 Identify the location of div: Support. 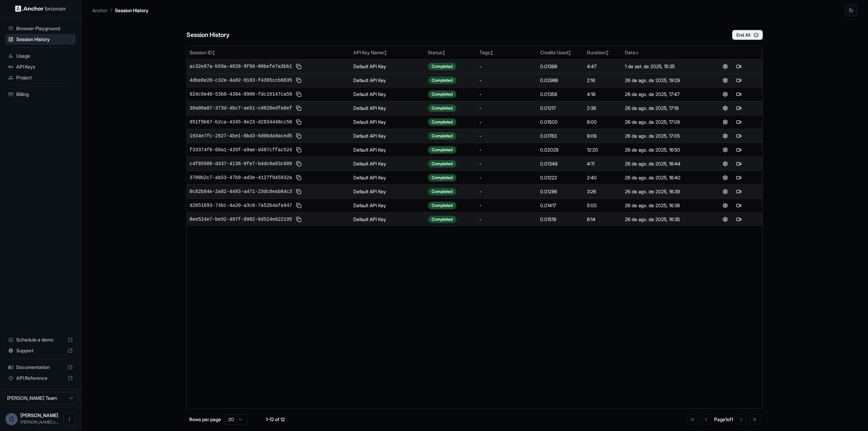
(41, 350).